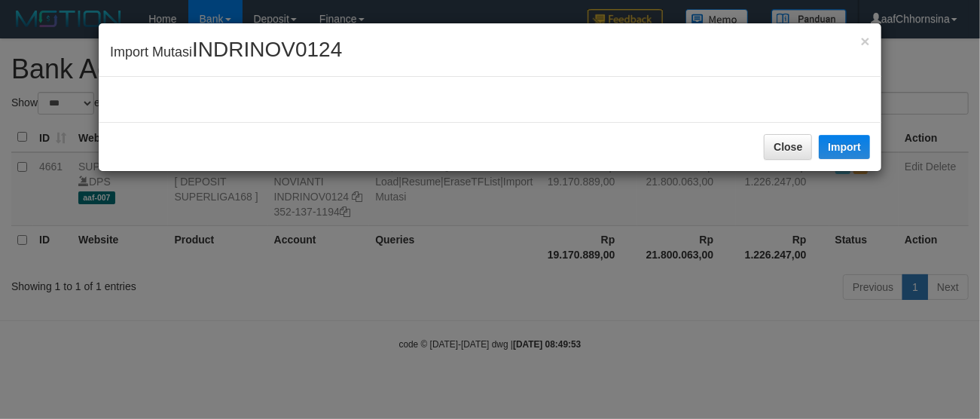 The image size is (980, 419). I want to click on span: Import Mutasi, so click(226, 52).